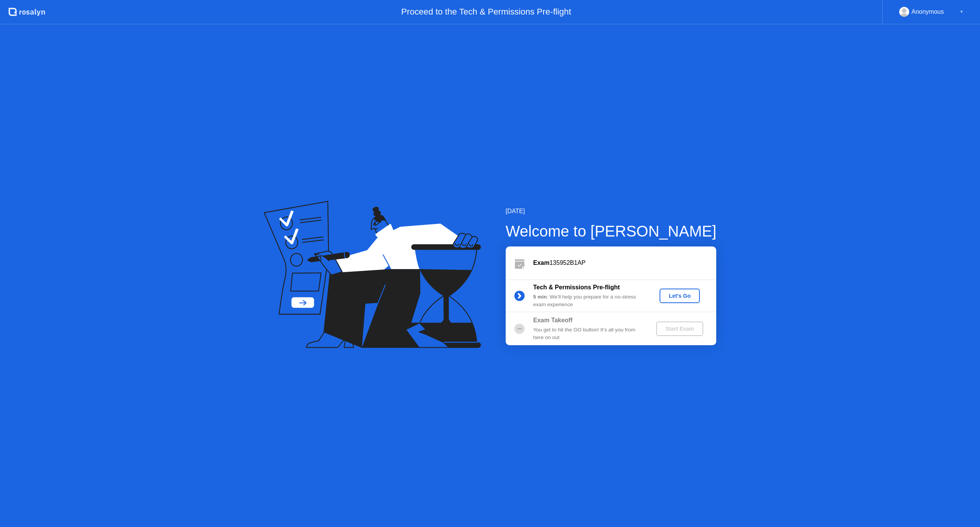 The image size is (980, 527). What do you see at coordinates (680, 329) in the screenshot?
I see `div: Start Exam` at bounding box center [680, 329].